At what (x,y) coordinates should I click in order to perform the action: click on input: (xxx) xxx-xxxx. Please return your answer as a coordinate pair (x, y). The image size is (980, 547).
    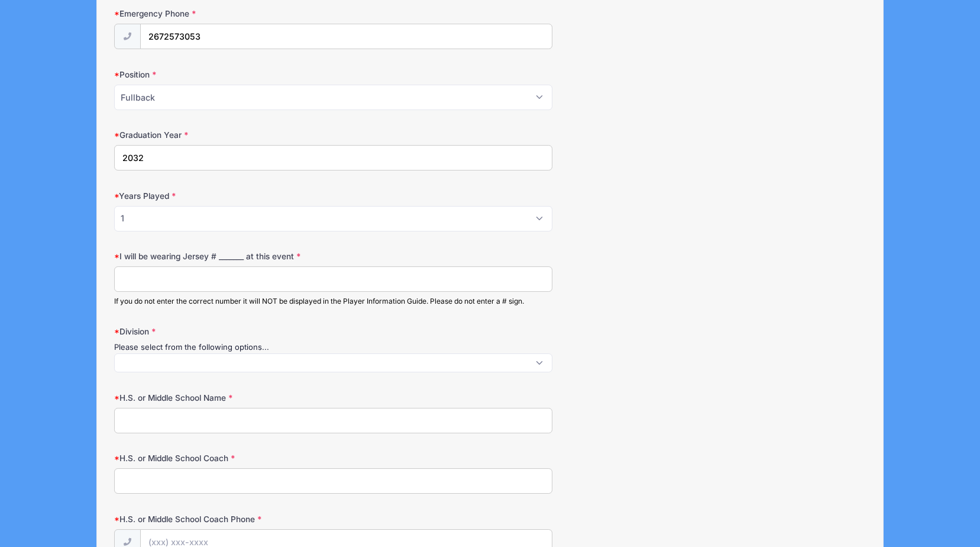
    Looking at the image, I should click on (347, 36).